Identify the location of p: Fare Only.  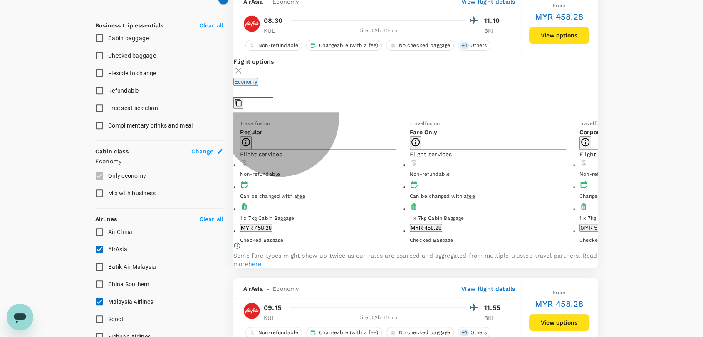
(488, 132).